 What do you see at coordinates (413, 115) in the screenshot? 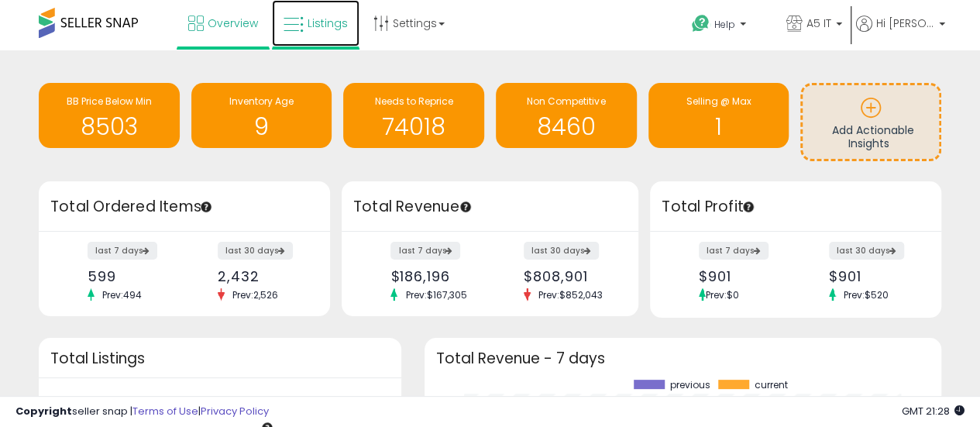
I see `a: Needs to Reprice 74018` at bounding box center [413, 115].